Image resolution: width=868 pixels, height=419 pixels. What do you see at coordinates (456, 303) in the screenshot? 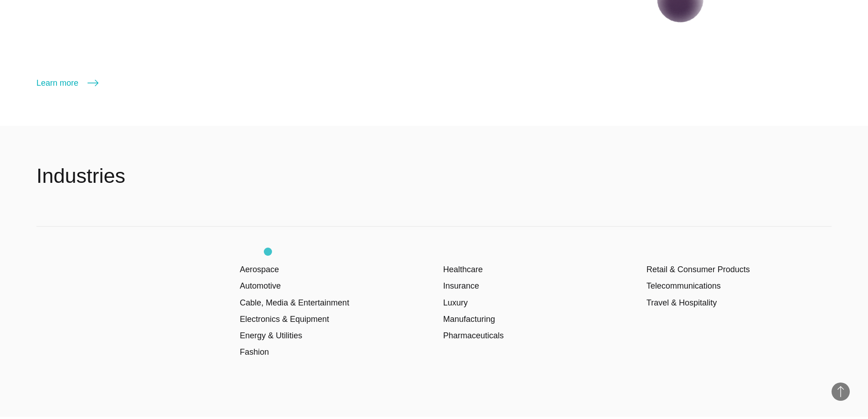
I see `a: Luxury` at bounding box center [456, 303].